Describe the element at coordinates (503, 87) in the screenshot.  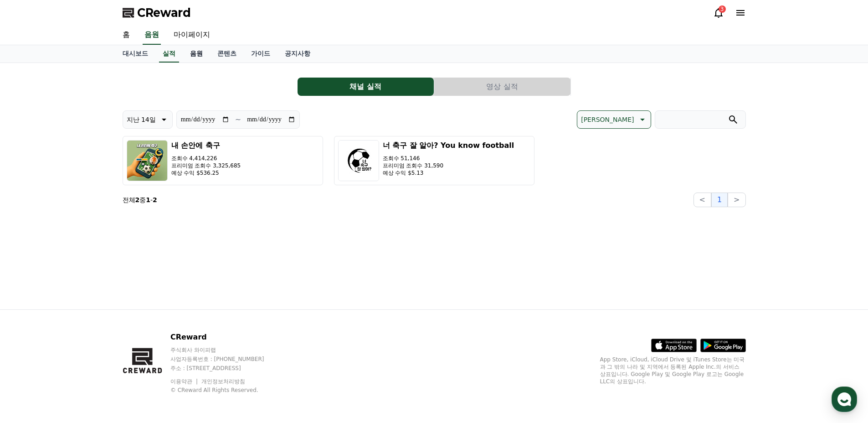
I see `button: 영상 실적` at that location.